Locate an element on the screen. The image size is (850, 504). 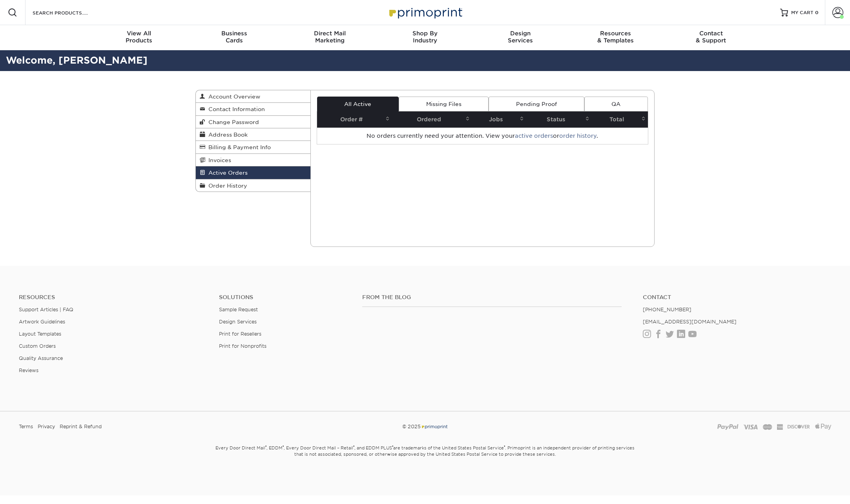
span: Resources is located at coordinates (615, 33).